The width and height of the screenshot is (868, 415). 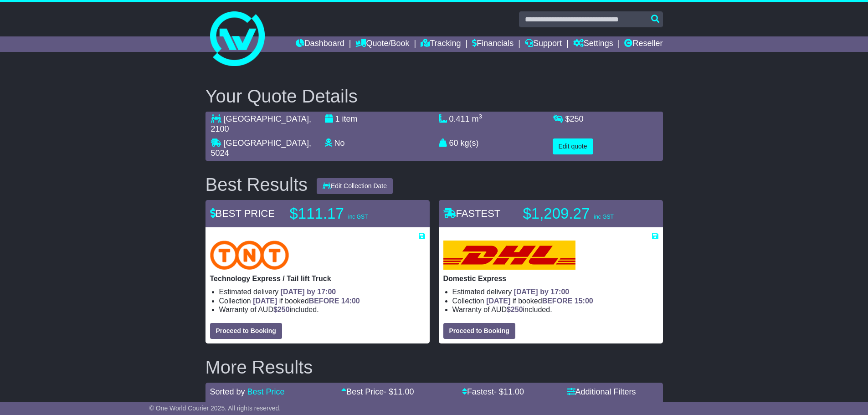 I want to click on span: © One World Courier 2025. All rights reserved., so click(x=215, y=408).